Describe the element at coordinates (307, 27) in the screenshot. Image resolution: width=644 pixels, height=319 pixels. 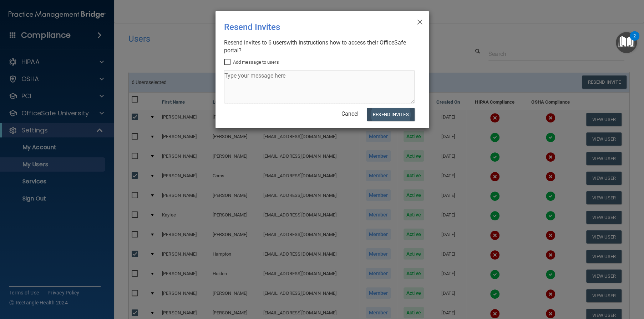
I see `div: Resend Invites` at that location.